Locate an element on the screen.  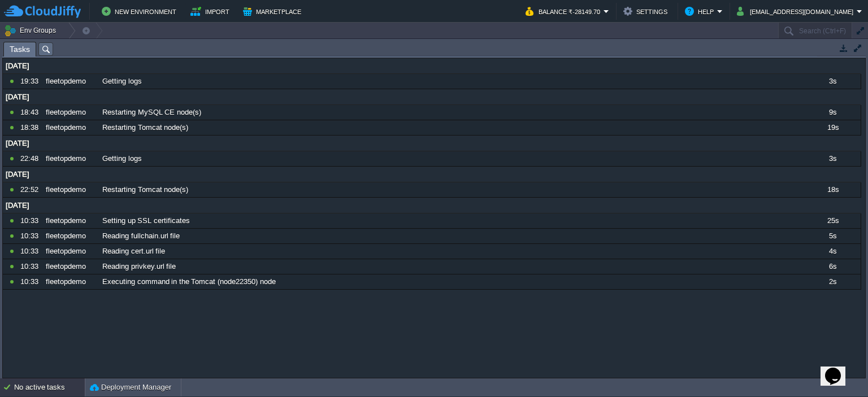
div: 18s is located at coordinates (832, 190).